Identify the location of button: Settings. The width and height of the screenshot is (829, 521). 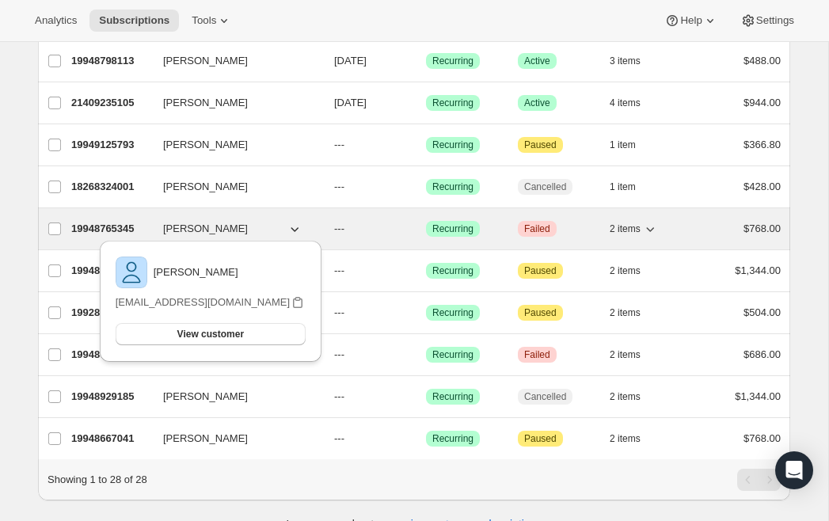
(768, 21).